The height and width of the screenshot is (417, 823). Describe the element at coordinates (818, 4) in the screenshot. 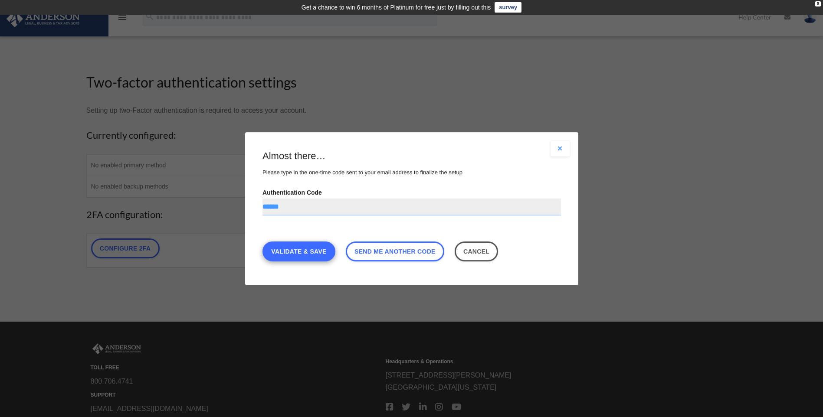

I see `div: close` at that location.